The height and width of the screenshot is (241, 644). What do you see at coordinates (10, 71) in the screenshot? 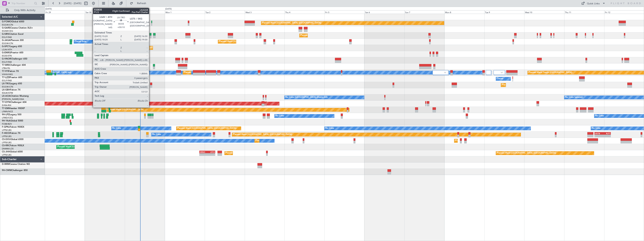
I see `a: T7-FFIFalcon 7X` at bounding box center [10, 71].